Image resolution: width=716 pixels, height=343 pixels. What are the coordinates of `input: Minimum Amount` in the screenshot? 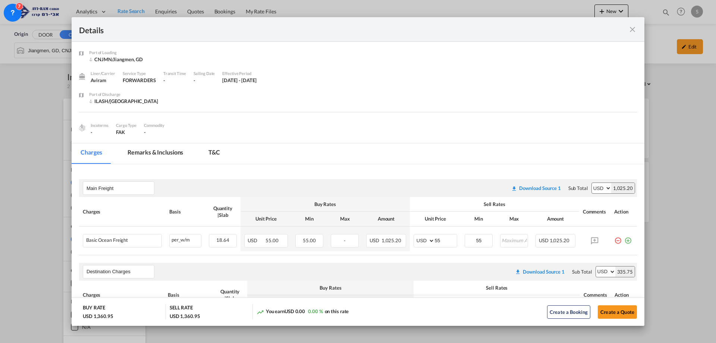 It's located at (479, 240).